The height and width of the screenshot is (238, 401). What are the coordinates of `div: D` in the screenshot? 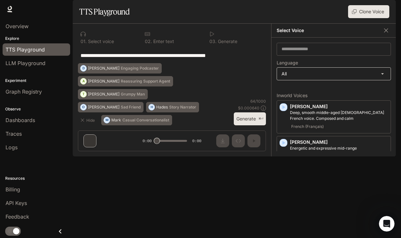 It's located at (83, 68).